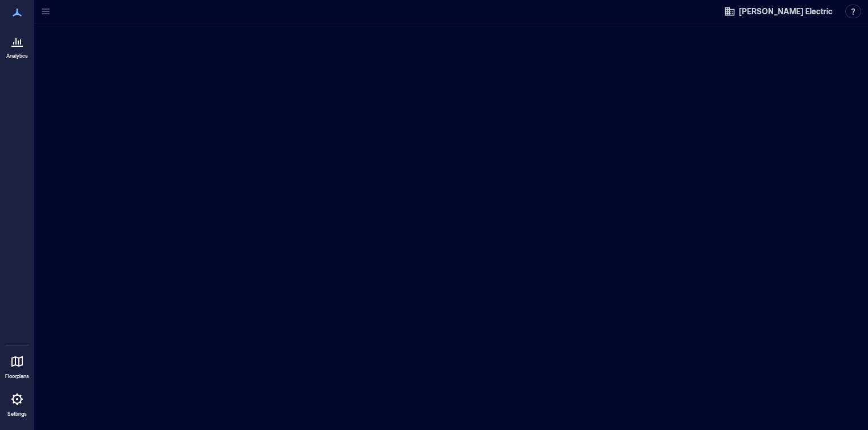 This screenshot has width=868, height=430. Describe the element at coordinates (18, 376) in the screenshot. I see `p: Floorplans` at that location.